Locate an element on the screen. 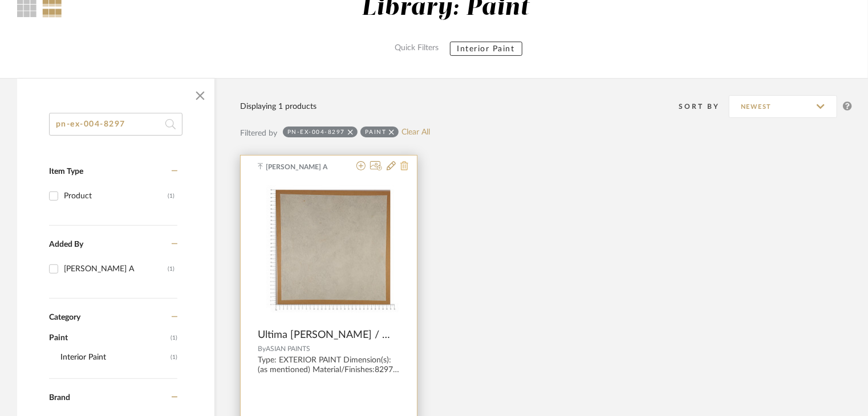  div: Type: EXTERIOR PAINT Dimension(s): (as mentioned) Material/Finishes:8297 Installation requirement... is located at coordinates (329, 366).